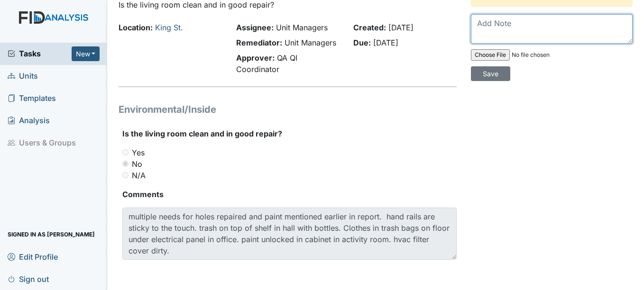  Describe the element at coordinates (86, 54) in the screenshot. I see `button: New` at that location.